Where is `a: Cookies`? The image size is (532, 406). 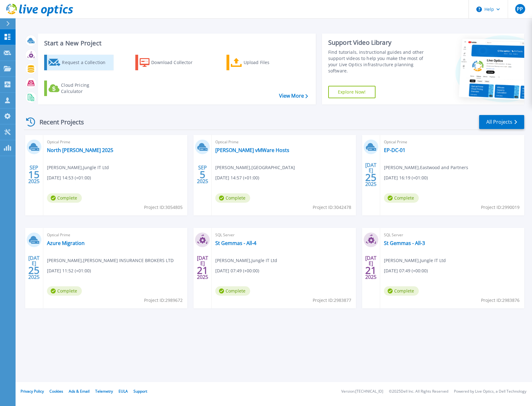
a: Cookies is located at coordinates (56, 391).